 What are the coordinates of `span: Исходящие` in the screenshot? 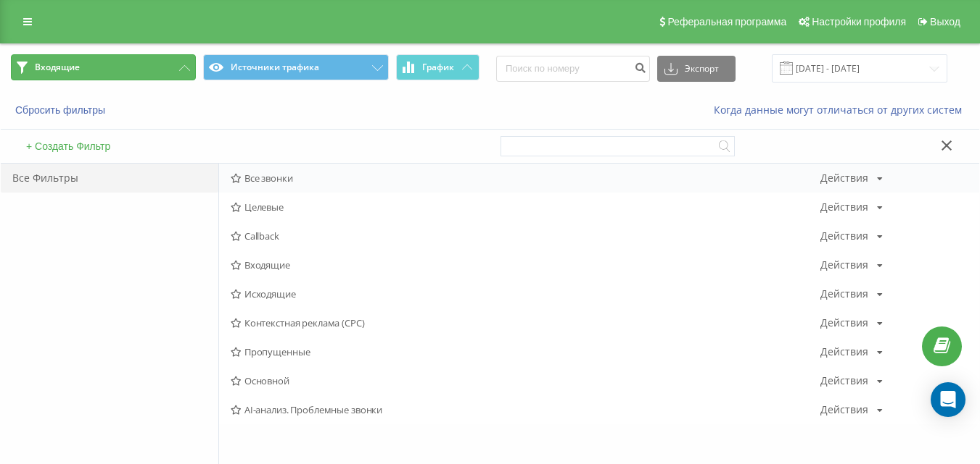 It's located at (525, 294).